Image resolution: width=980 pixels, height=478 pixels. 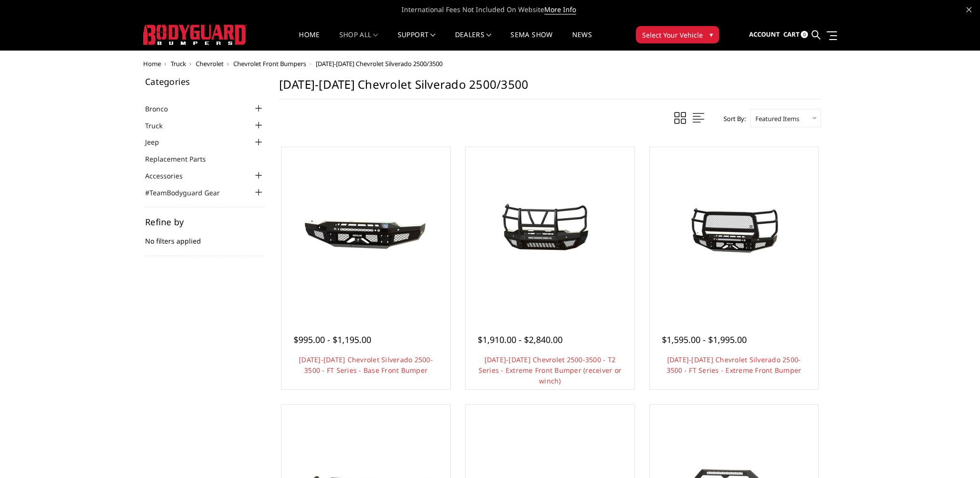 I want to click on span: $995.00 - $1,195.00, so click(x=332, y=340).